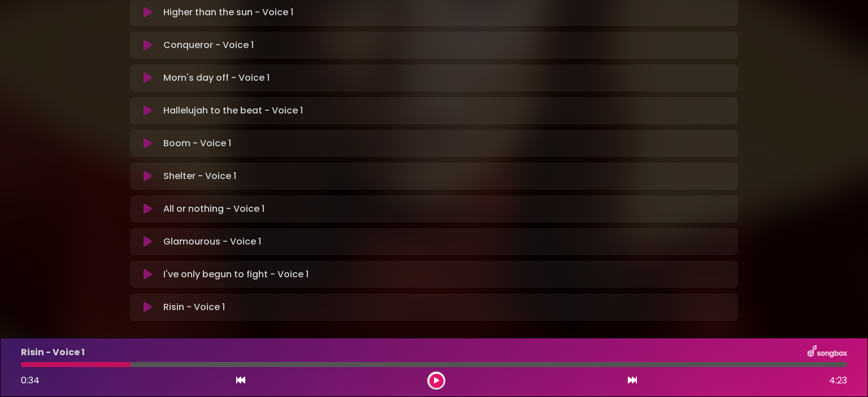 The height and width of the screenshot is (397, 868). I want to click on img: songbox-logo-white.png, so click(827, 352).